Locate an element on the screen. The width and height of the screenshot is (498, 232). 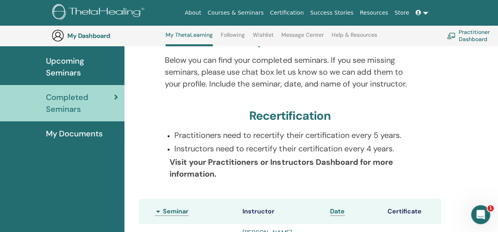
span: Completed Seminars is located at coordinates (80, 103).